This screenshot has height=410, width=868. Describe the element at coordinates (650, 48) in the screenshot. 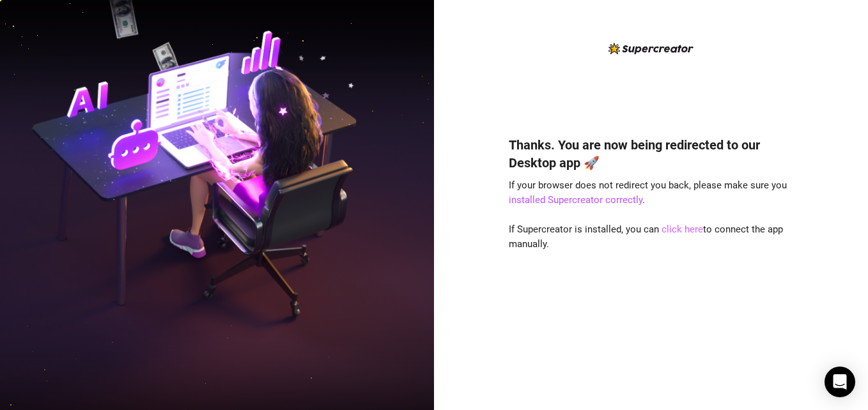

I see `img: logo-BBDzfeDw.svg` at that location.